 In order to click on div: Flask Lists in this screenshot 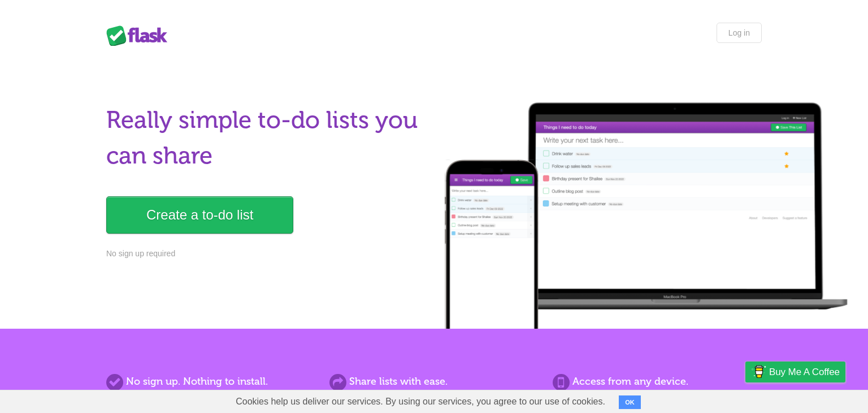, I will do `click(140, 36)`.